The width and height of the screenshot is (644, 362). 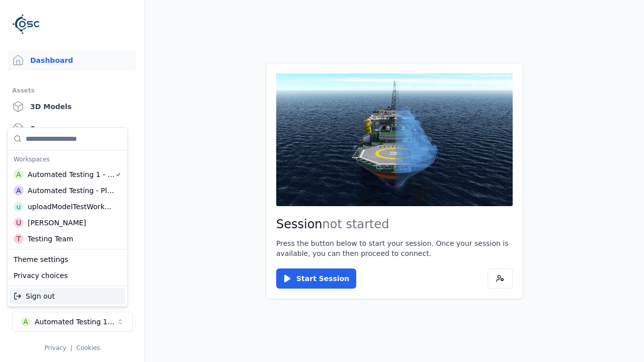 What do you see at coordinates (19, 207) in the screenshot?
I see `div: u` at bounding box center [19, 207].